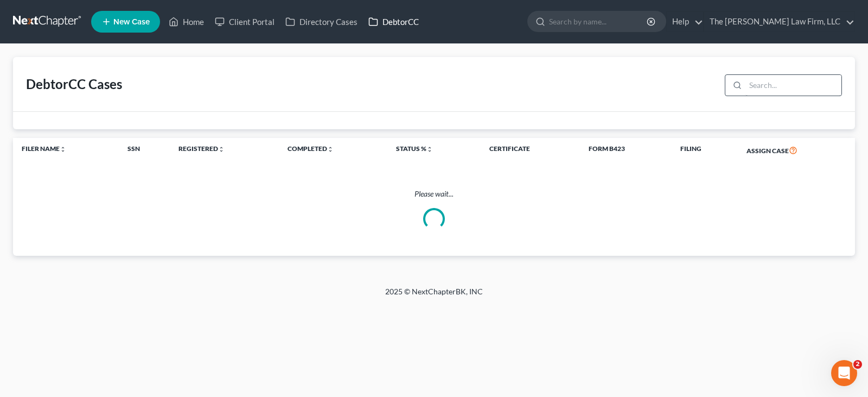 The width and height of the screenshot is (868, 397). Describe the element at coordinates (144, 151) in the screenshot. I see `th: SSN` at that location.